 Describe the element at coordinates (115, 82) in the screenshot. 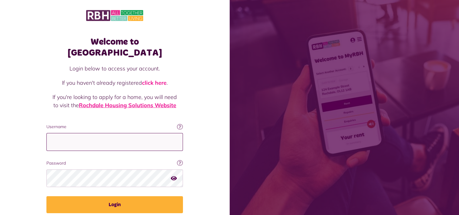

I see `p: If you haven't already registered .` at that location.